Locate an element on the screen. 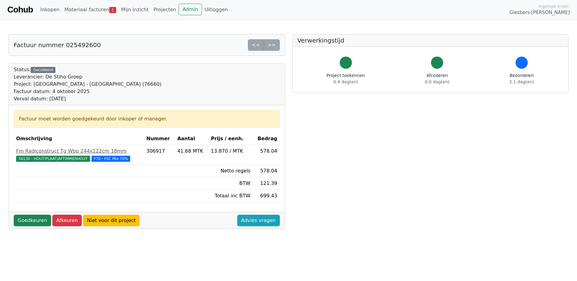 This screenshot has width=577, height=281. a: Admin is located at coordinates (190, 9).